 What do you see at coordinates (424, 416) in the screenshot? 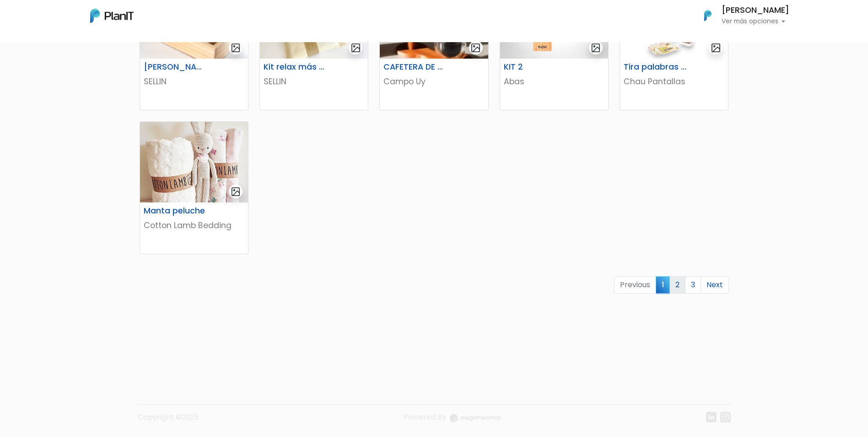
I see `span: translation missing: es.layouts.footer.powered_by` at bounding box center [424, 416].